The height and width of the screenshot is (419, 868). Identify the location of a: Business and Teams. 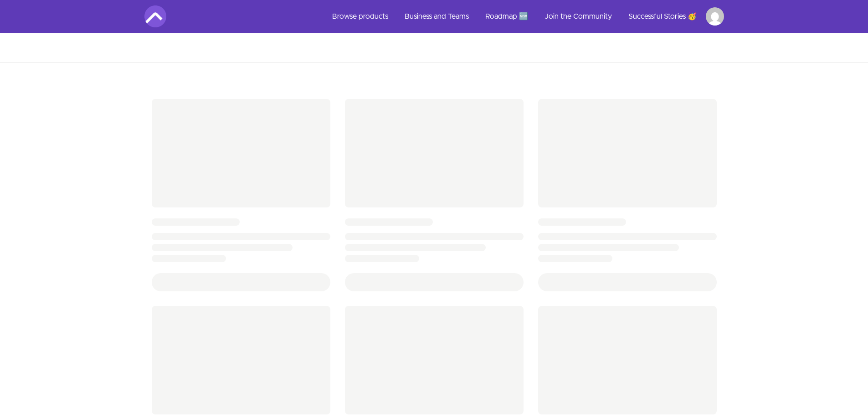
(436, 16).